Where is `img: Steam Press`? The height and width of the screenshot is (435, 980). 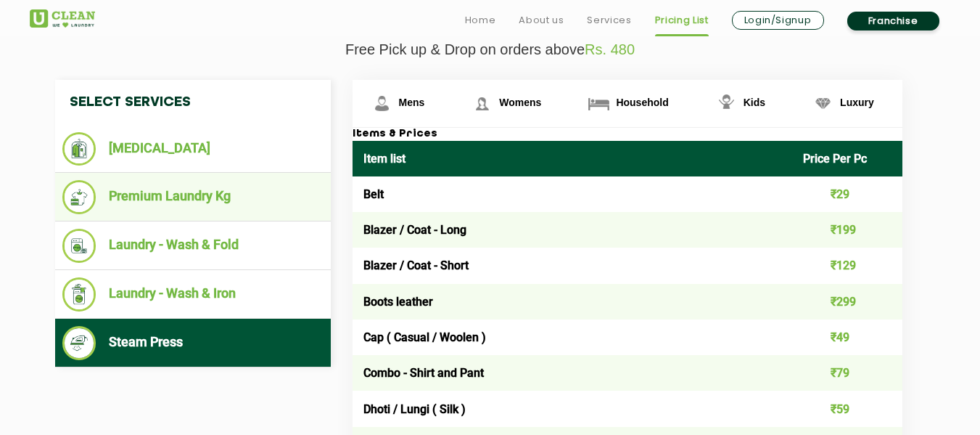
img: Steam Press is located at coordinates (79, 343).